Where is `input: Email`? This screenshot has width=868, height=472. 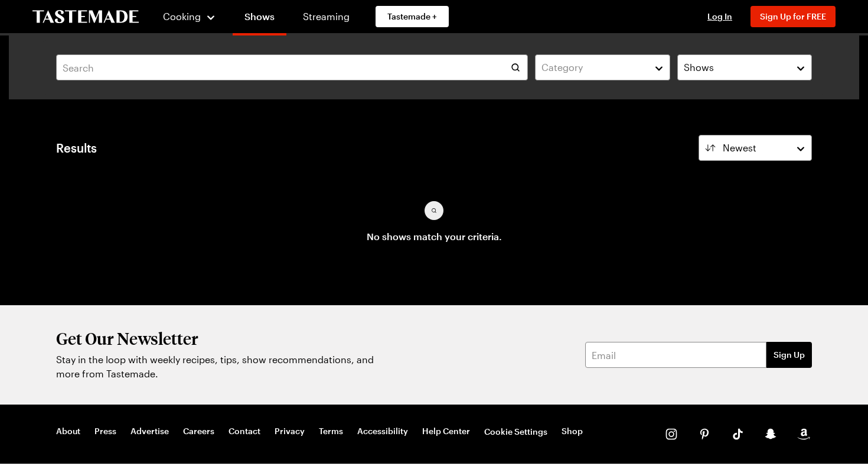
input: Email is located at coordinates (675, 354).